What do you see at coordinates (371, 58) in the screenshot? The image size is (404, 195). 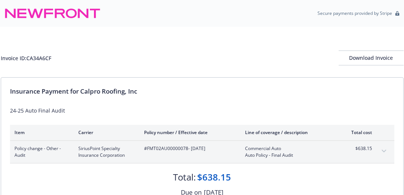 I see `div: Download Invoice` at bounding box center [371, 58].